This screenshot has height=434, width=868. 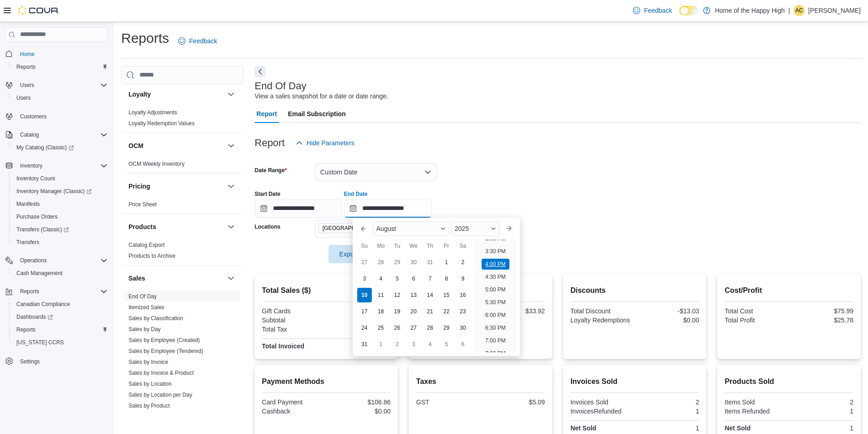 I want to click on span: OCM Weekly Inventory, so click(x=157, y=164).